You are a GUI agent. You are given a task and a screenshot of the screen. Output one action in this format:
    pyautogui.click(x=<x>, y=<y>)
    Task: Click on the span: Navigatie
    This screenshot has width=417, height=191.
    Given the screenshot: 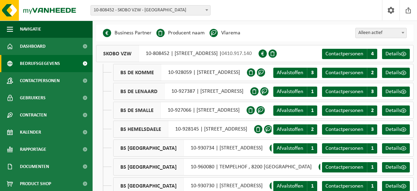 What is the action you would take?
    pyautogui.click(x=31, y=29)
    